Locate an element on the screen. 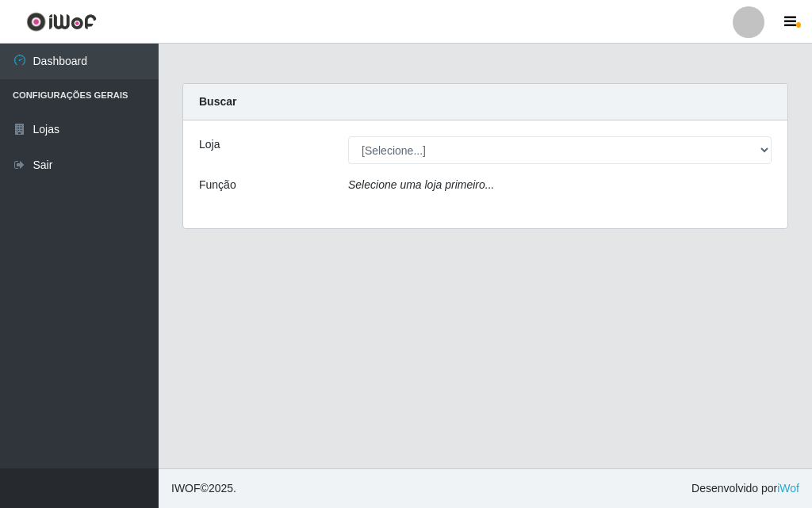 Image resolution: width=812 pixels, height=508 pixels. a: iWof is located at coordinates (788, 488).